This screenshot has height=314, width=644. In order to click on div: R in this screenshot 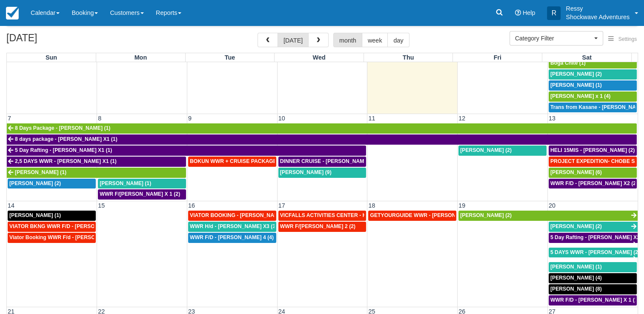, I will do `click(554, 13)`.